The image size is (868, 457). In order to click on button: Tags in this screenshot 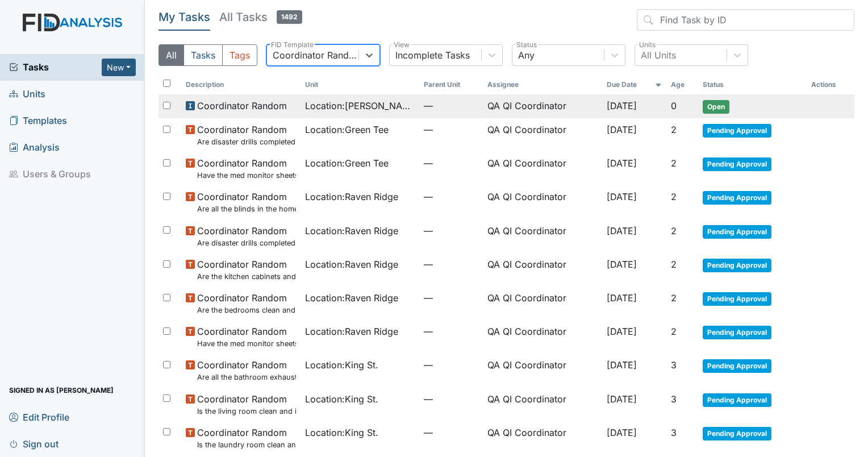, I will do `click(239, 55)`.